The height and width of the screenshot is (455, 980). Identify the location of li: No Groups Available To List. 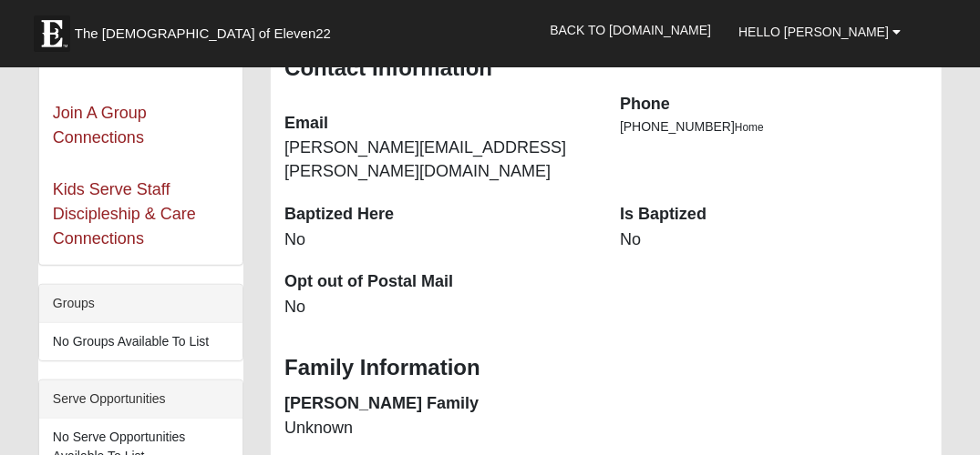
(141, 342).